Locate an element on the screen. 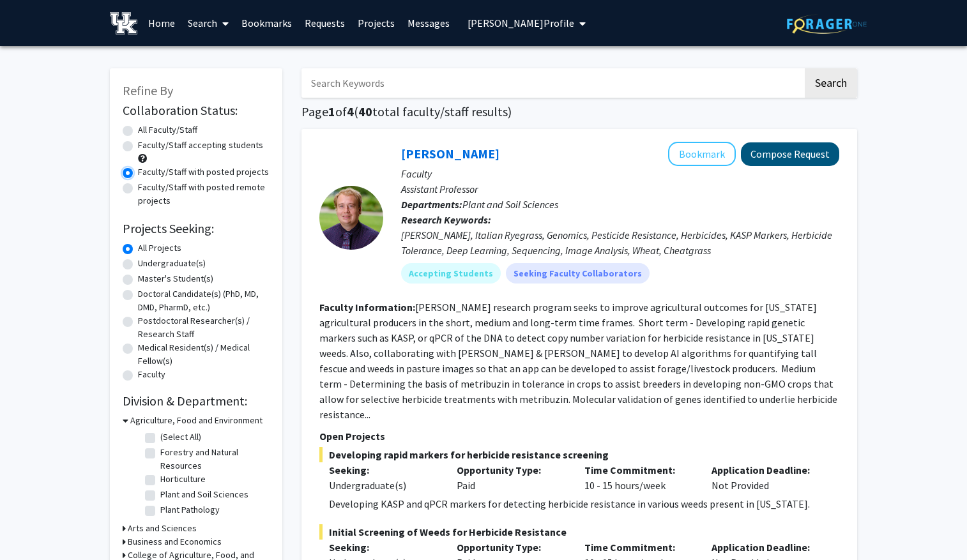 This screenshot has height=560, width=967. span: Developing rapid markers for herbicide resistance screening is located at coordinates (579, 455).